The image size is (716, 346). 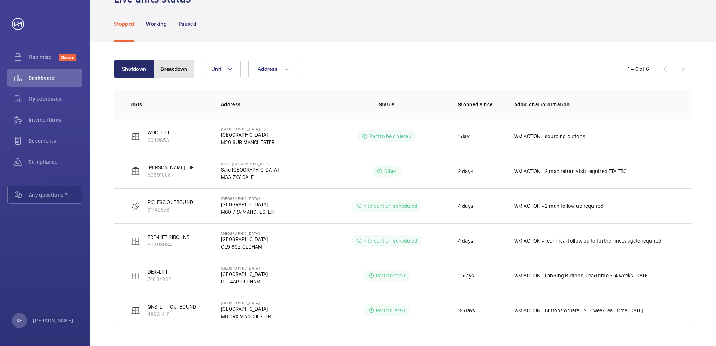 What do you see at coordinates (159, 140) in the screenshot?
I see `p: 99496531` at bounding box center [159, 140].